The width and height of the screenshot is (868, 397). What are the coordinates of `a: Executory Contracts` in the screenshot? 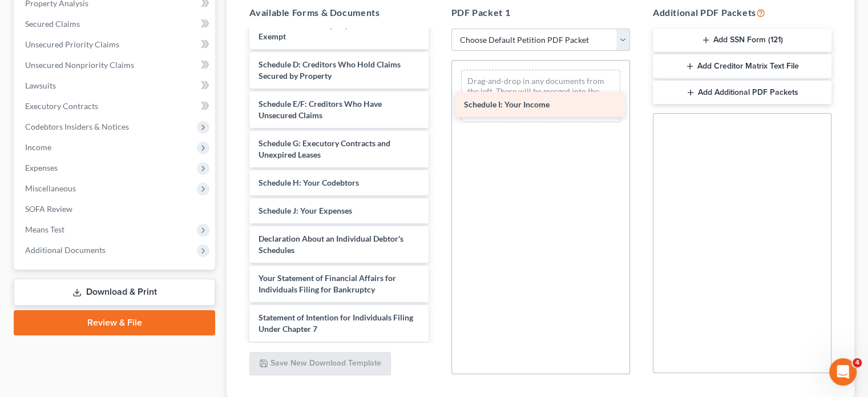 It's located at (115, 106).